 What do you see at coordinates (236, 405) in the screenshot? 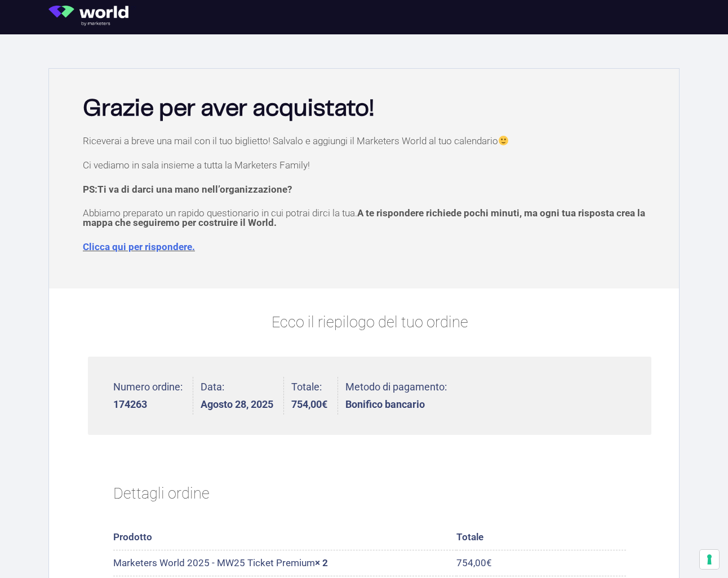
I see `strong: Agosto 28, 2025` at bounding box center [236, 405].